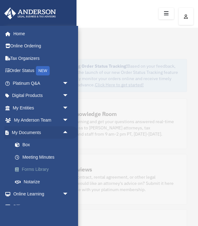 The height and width of the screenshot is (226, 198). Describe the element at coordinates (99, 179) in the screenshot. I see `a: Contract Reviews Do you have a contract, rental agreement, or other legal document you would like...` at that location.